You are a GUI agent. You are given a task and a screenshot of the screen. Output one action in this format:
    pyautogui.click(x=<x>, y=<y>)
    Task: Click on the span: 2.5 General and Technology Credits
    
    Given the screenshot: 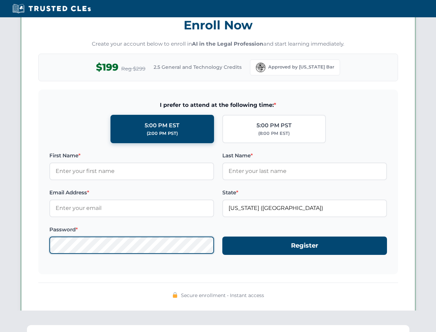 What is the action you would take?
    pyautogui.click(x=198, y=67)
    